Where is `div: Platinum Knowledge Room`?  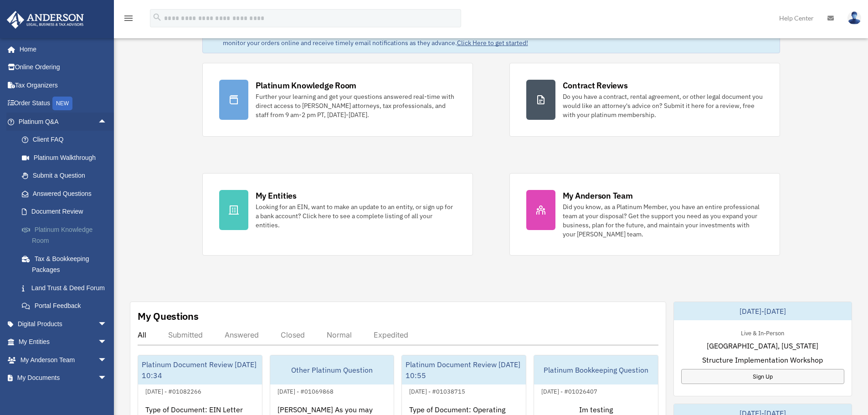 div: Platinum Knowledge Room is located at coordinates (307, 85).